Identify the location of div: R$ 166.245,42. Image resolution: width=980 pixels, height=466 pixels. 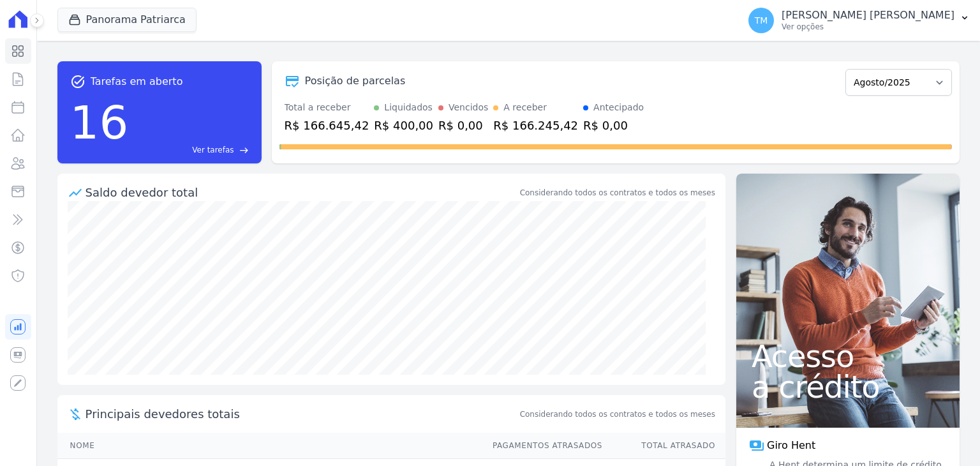
(536, 125).